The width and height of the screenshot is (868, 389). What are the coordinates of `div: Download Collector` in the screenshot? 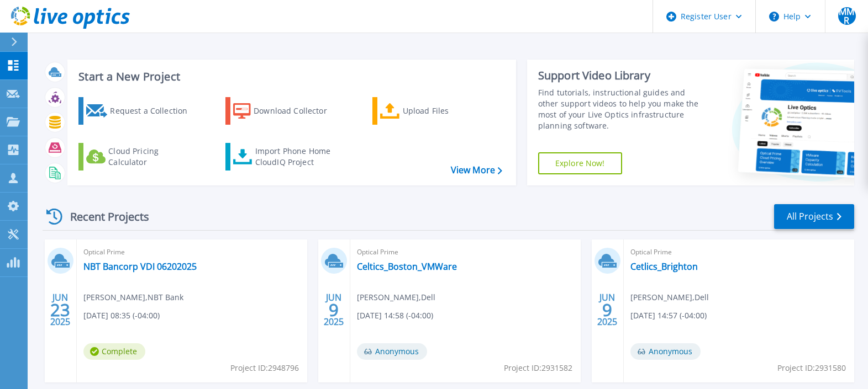 It's located at (298, 111).